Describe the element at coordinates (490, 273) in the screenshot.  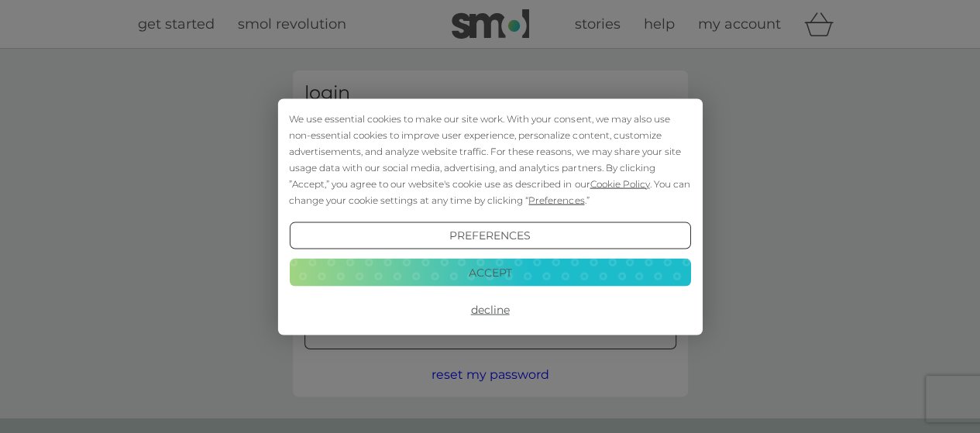
I see `button: Accept` at that location.